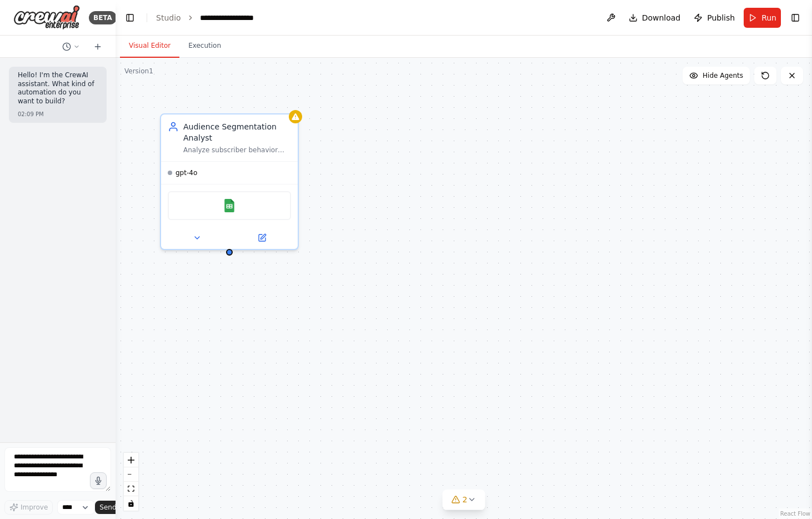 This screenshot has height=519, width=812. What do you see at coordinates (716, 76) in the screenshot?
I see `button: Hide Agents` at bounding box center [716, 76].